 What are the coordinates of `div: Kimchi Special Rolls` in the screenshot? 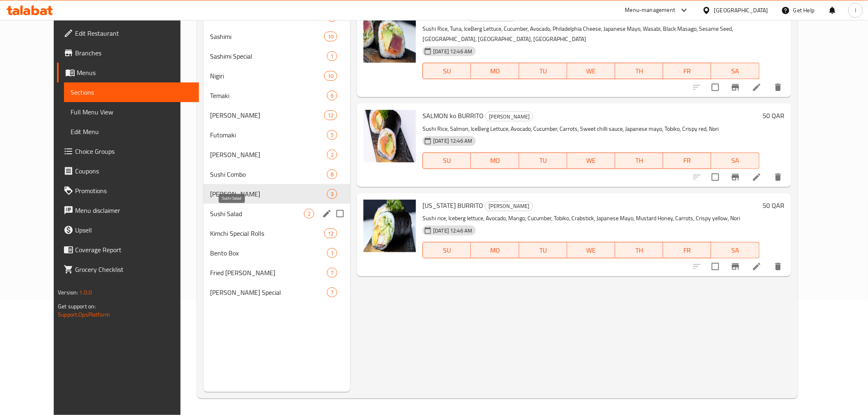 It's located at (267, 233).